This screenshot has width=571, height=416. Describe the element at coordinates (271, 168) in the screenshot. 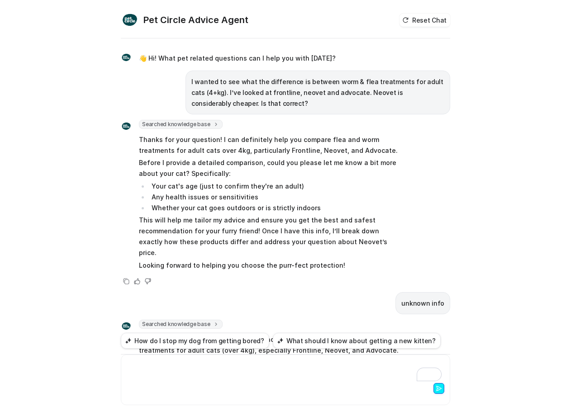

I see `p: Before I provide a detailed comparison, could you please let me know a bit more about your cat? S...` at that location.